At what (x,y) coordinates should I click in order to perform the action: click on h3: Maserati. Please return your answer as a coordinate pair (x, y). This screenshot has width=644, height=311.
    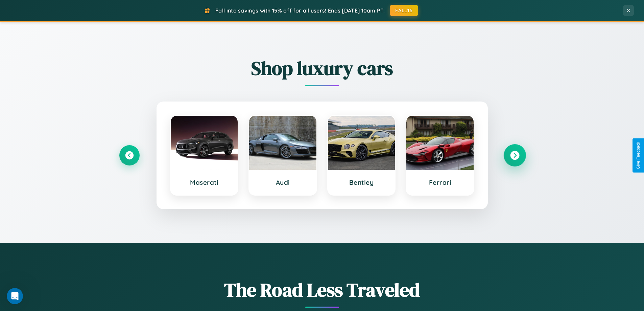
    Looking at the image, I should click on (204, 183).